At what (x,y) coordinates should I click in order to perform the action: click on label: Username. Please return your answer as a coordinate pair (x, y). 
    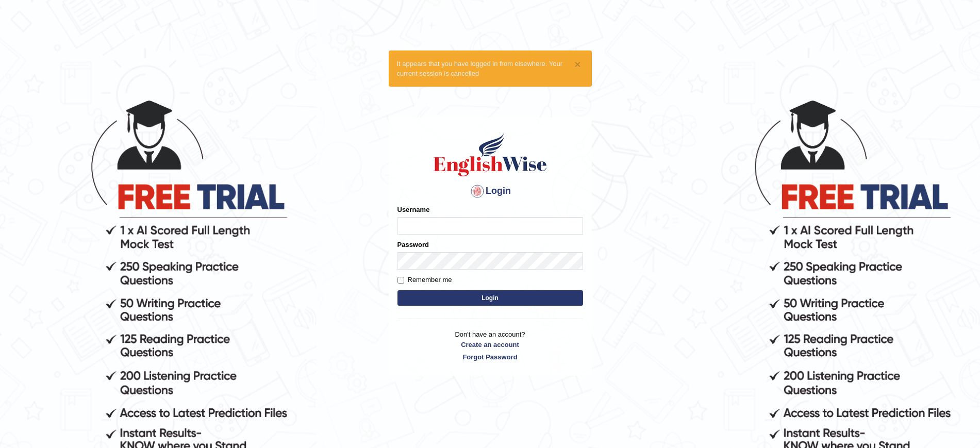
    Looking at the image, I should click on (413, 209).